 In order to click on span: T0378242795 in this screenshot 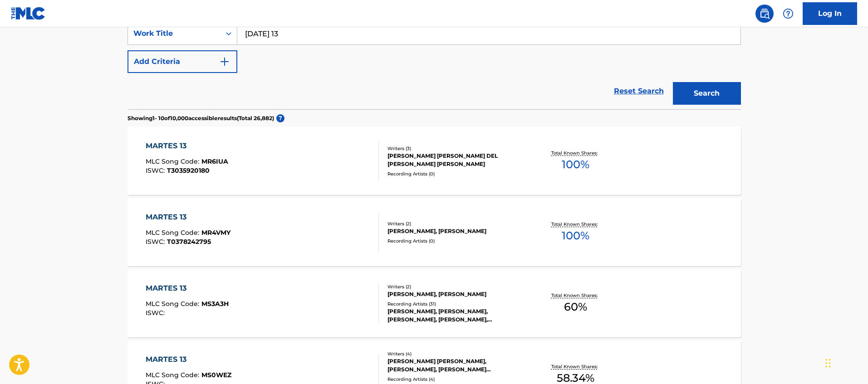, I will do `click(189, 242)`.